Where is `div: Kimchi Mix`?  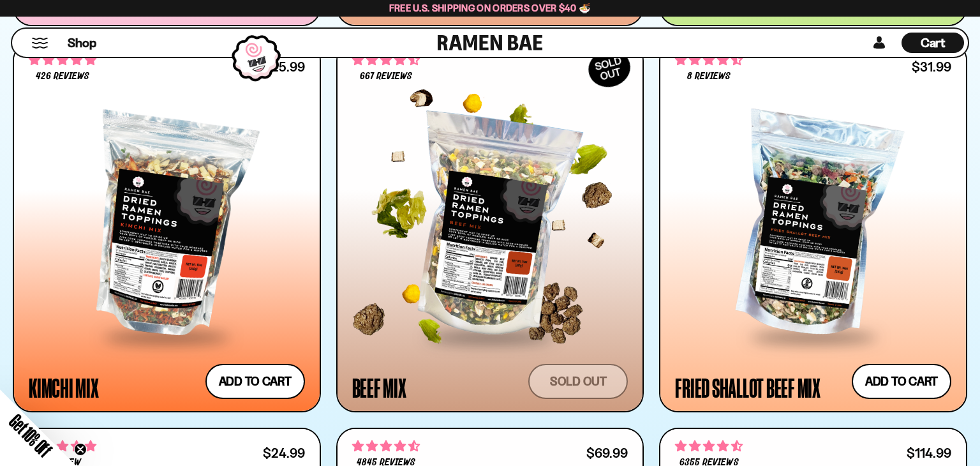 div: Kimchi Mix is located at coordinates (63, 388).